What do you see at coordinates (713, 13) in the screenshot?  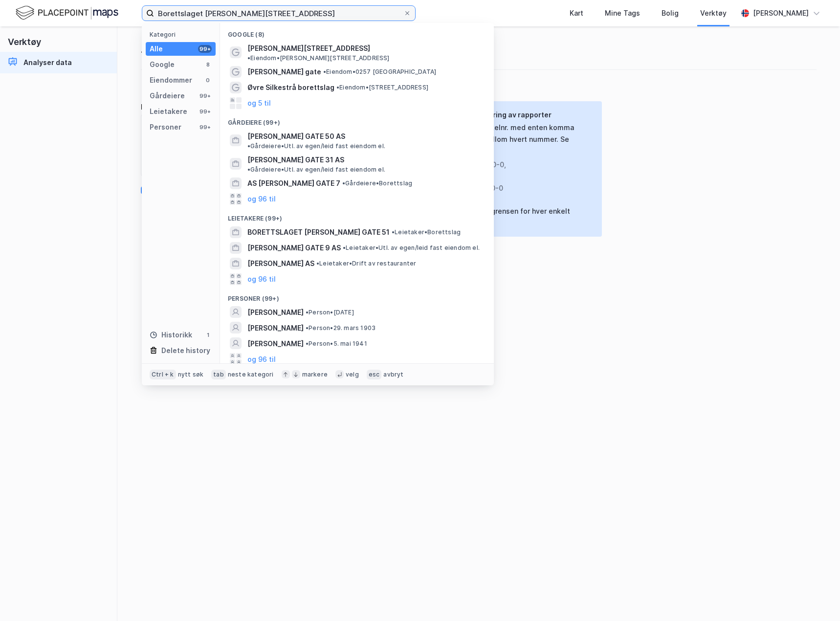 I see `div: Verktøy` at bounding box center [713, 13].